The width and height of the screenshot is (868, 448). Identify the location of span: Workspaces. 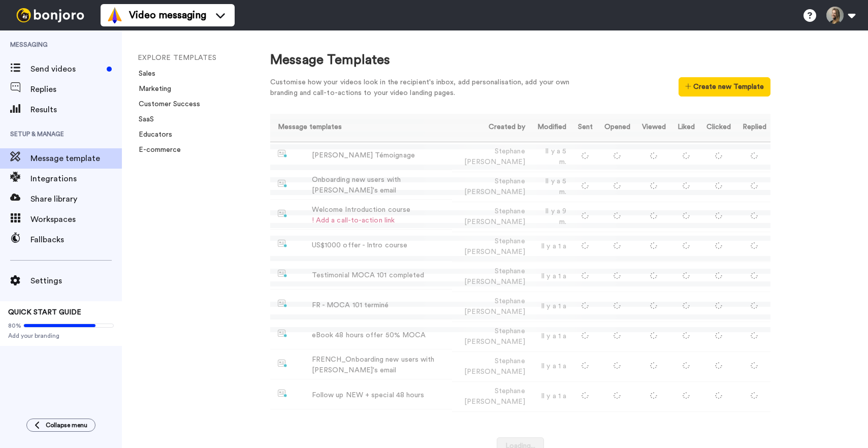
(76, 219).